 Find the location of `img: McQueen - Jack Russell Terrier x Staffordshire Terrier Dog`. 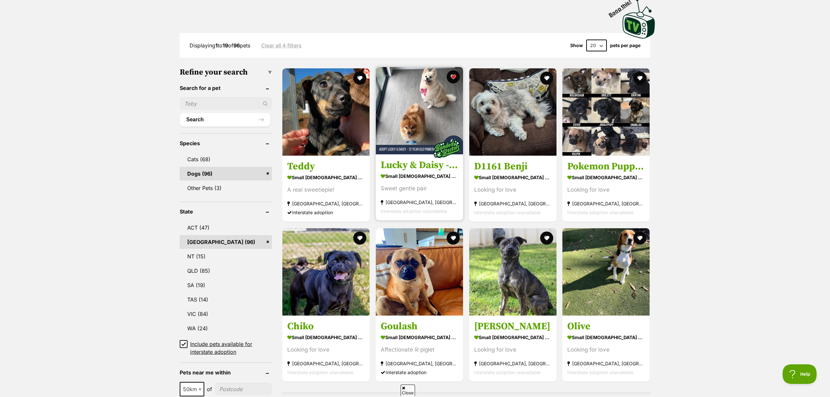

img: McQueen - Jack Russell Terrier x Staffordshire Terrier Dog is located at coordinates (513, 271).